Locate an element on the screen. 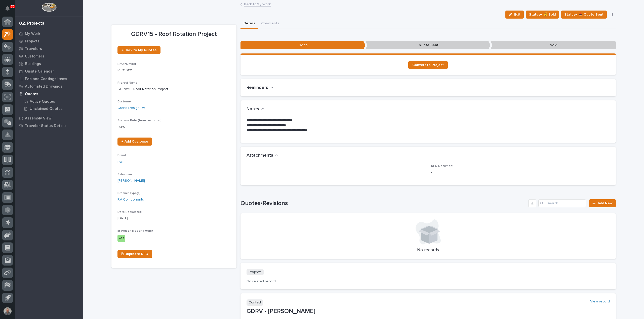 The height and width of the screenshot is (319, 644). span: Add New is located at coordinates (605, 203).